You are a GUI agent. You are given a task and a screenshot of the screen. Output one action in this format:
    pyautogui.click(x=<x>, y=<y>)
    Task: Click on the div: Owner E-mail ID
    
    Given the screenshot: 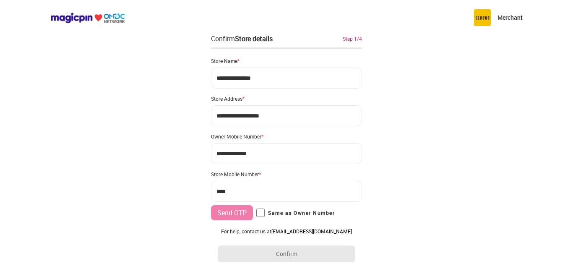 What is the action you would take?
    pyautogui.click(x=287, y=230)
    